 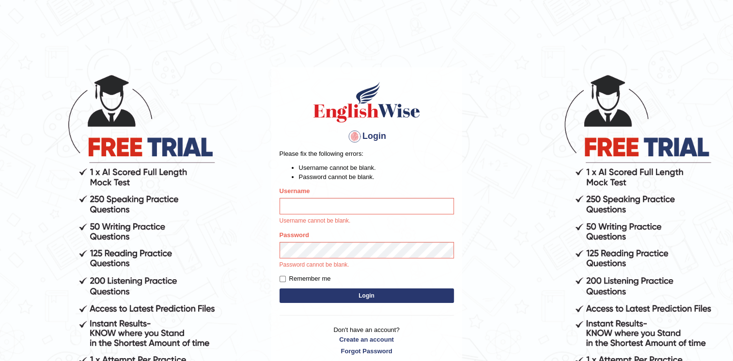 What do you see at coordinates (367, 351) in the screenshot?
I see `a: Forgot Password` at bounding box center [367, 351].